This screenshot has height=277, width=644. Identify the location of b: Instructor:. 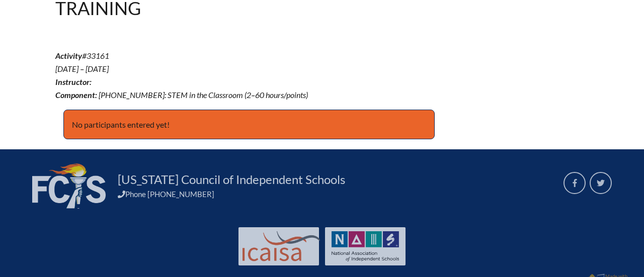
(73, 82).